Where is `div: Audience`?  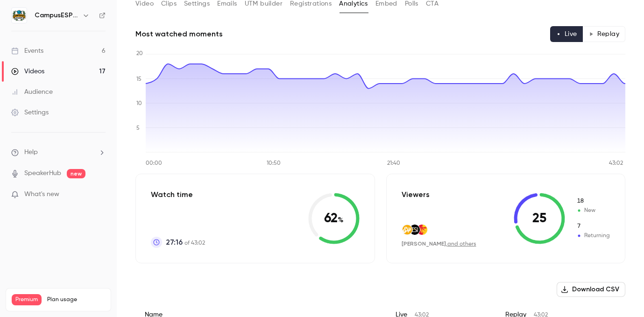
div: Audience is located at coordinates (32, 92).